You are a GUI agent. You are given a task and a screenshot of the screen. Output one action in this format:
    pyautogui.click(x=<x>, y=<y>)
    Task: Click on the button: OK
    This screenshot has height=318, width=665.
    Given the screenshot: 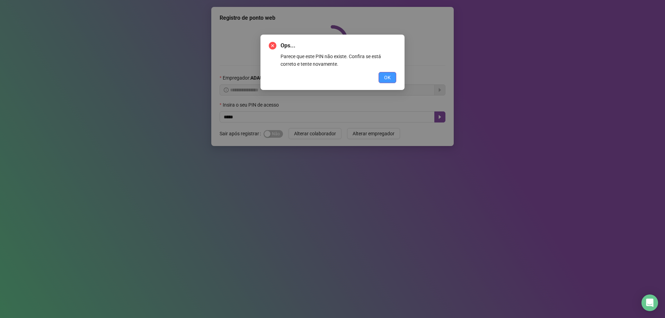 What is the action you would take?
    pyautogui.click(x=387, y=78)
    